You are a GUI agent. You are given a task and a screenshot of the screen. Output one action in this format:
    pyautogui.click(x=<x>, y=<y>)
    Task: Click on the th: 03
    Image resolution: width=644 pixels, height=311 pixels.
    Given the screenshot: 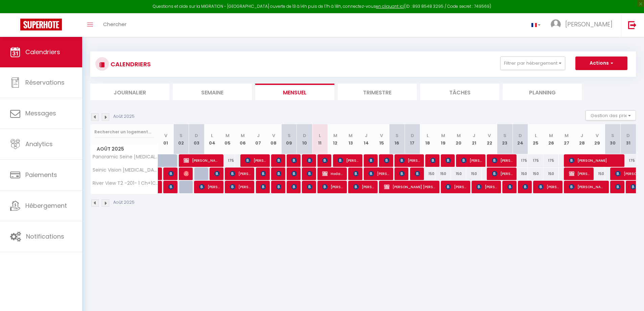 What is the action you would take?
    pyautogui.click(x=197, y=139)
    